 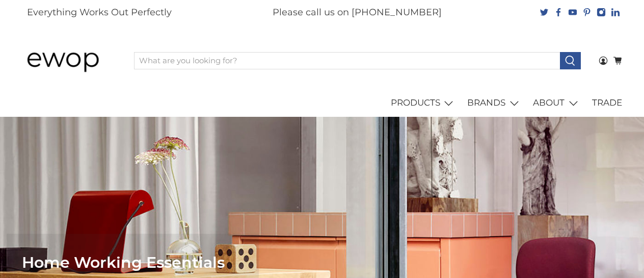 I want to click on p: Everything Works Out Perfectly, so click(x=100, y=12).